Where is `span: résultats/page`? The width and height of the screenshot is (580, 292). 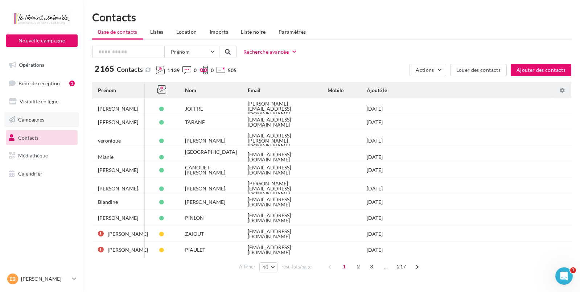 span: résultats/page is located at coordinates (296, 267).